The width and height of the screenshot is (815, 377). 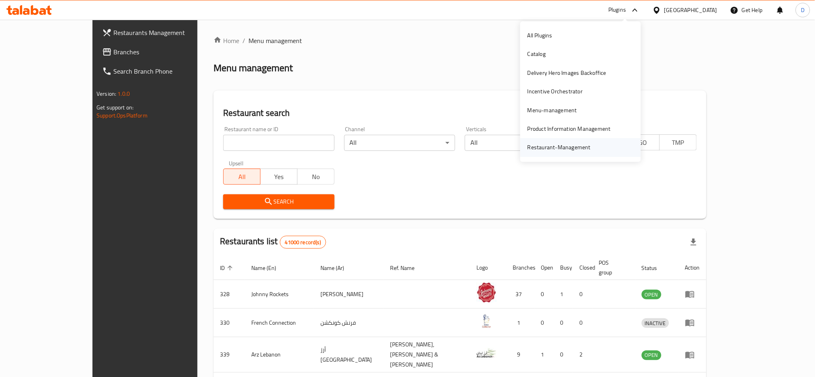 What do you see at coordinates (162, 33) in the screenshot?
I see `a: Restaurants Management` at bounding box center [162, 33].